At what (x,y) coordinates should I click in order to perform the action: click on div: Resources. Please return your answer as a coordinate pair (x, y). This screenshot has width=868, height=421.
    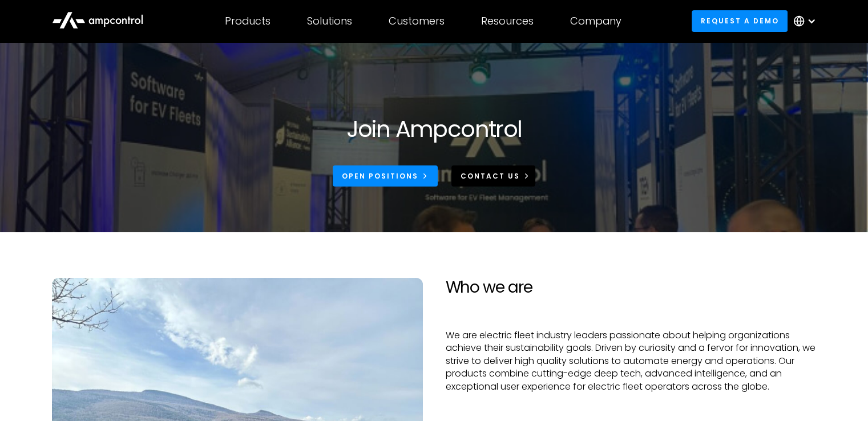
    Looking at the image, I should click on (507, 21).